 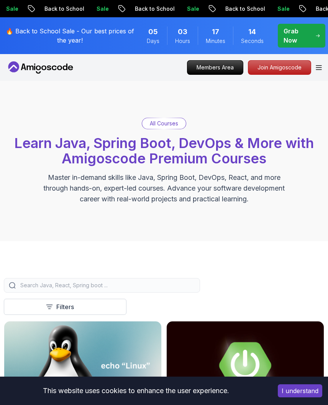 I want to click on span: Days, so click(x=153, y=41).